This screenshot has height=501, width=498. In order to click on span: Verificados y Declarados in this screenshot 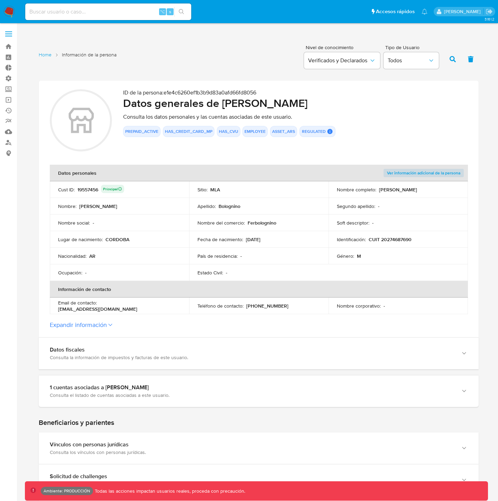, I will do `click(339, 61)`.